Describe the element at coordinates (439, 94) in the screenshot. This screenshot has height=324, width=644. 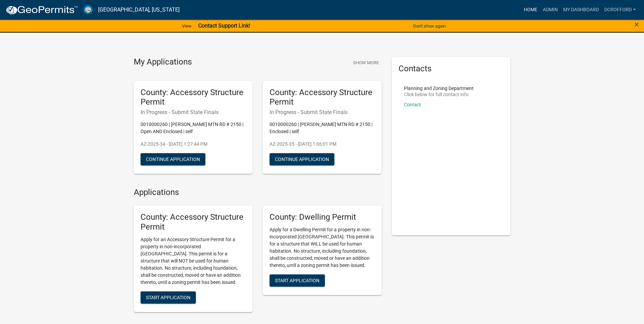
I see `p: Click below for full contact info` at that location.